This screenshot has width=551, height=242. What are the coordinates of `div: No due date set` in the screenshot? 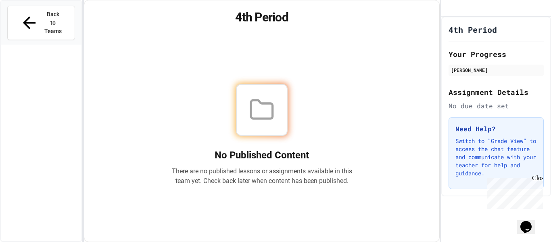 It's located at (496, 106).